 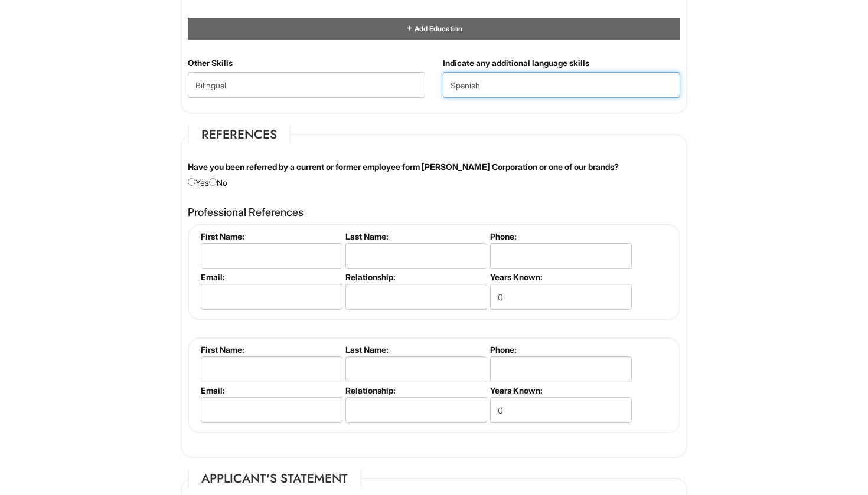 What do you see at coordinates (561, 85) in the screenshot?
I see `input: Additional Language Skills` at bounding box center [561, 85].